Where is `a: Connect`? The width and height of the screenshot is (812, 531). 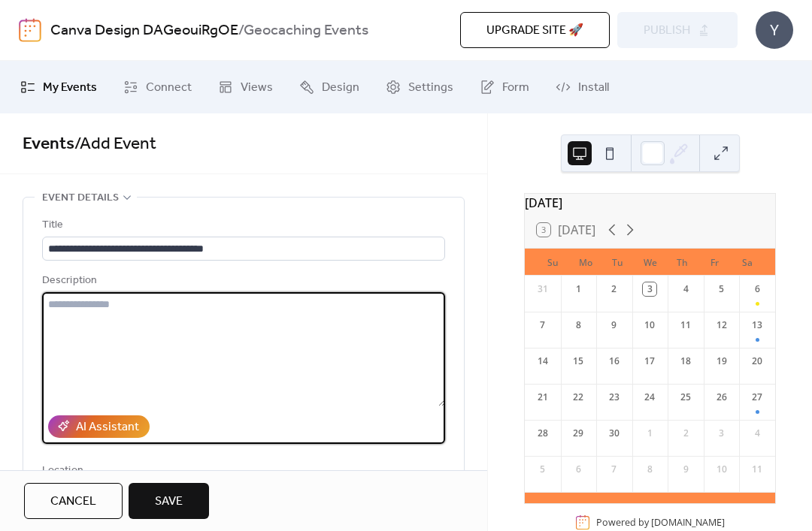 a: Connect is located at coordinates (157, 87).